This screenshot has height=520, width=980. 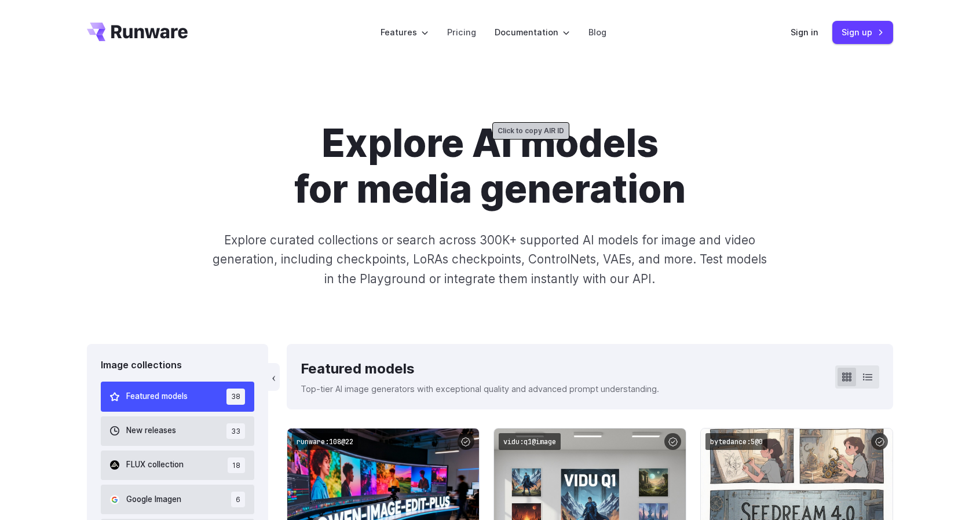 What do you see at coordinates (490, 166) in the screenshot?
I see `h1: Explore AI models for media generation` at bounding box center [490, 166].